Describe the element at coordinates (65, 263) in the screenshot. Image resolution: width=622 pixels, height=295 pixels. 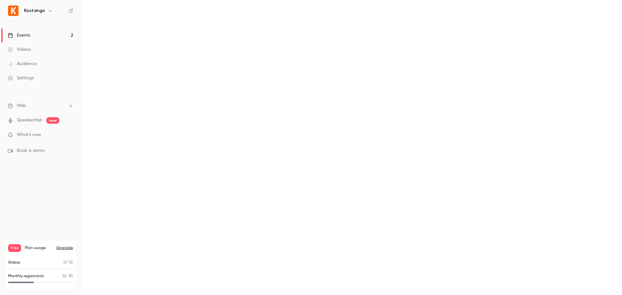
I see `span: 0` at that location.